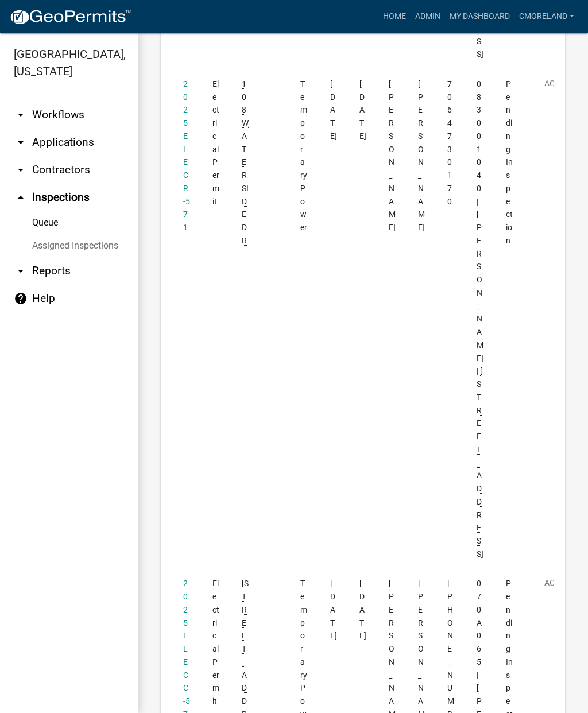 Image resolution: width=588 pixels, height=713 pixels. What do you see at coordinates (393, 156) in the screenshot?
I see `span: Cedrick Moreland` at bounding box center [393, 156].